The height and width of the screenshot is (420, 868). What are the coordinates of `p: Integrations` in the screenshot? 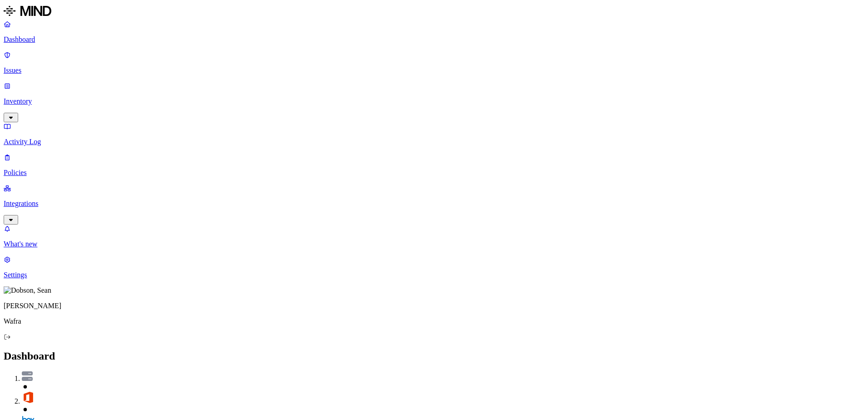 It's located at (434, 204).